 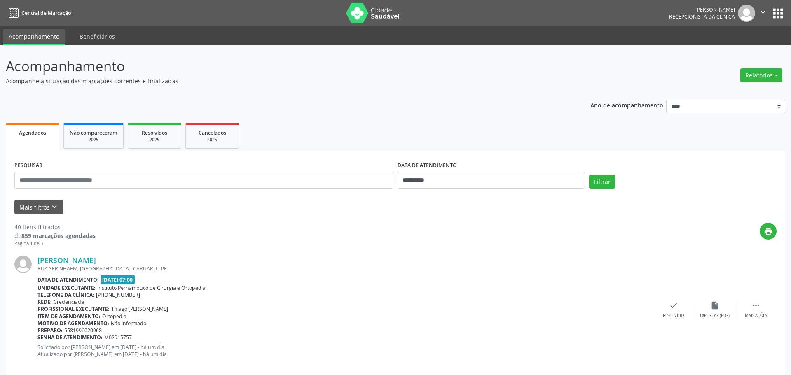 I want to click on span: Não compareceram, so click(x=94, y=133).